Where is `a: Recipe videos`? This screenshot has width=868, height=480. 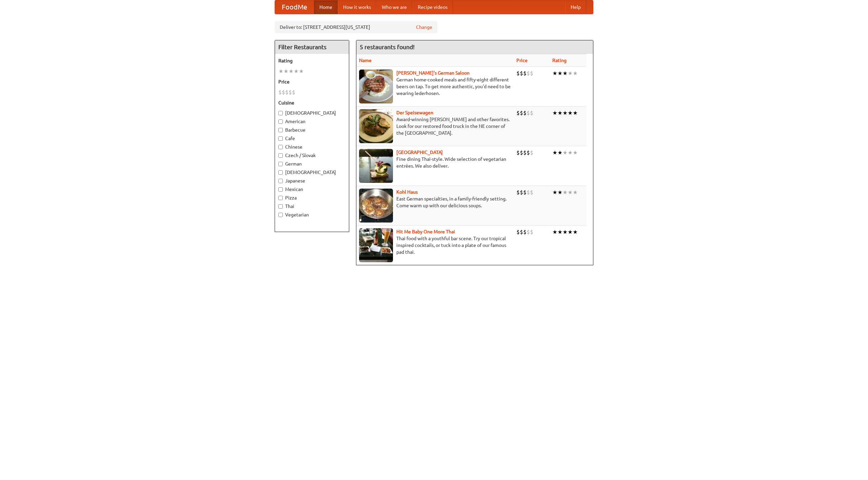 a: Recipe videos is located at coordinates (433, 7).